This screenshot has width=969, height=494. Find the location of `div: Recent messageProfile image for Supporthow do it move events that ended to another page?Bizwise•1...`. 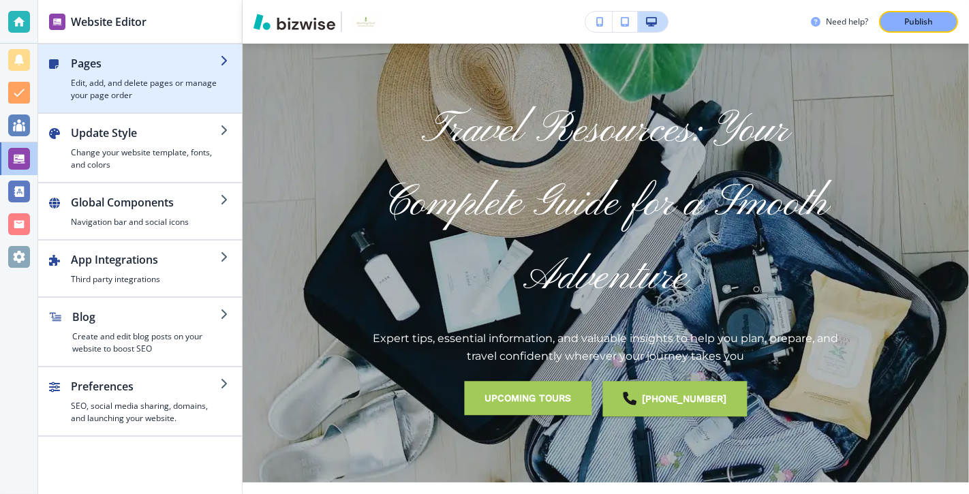

div: Recent messageProfile image for Supporthow do it move events that ended to another page?Bizwise•1... is located at coordinates (136, 196).